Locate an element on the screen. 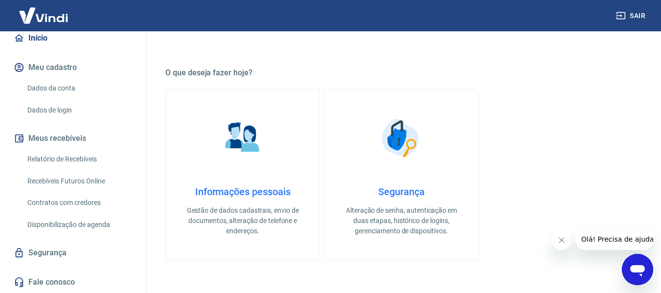 Image resolution: width=661 pixels, height=293 pixels. a: Relatório de Recebíveis is located at coordinates (79, 159).